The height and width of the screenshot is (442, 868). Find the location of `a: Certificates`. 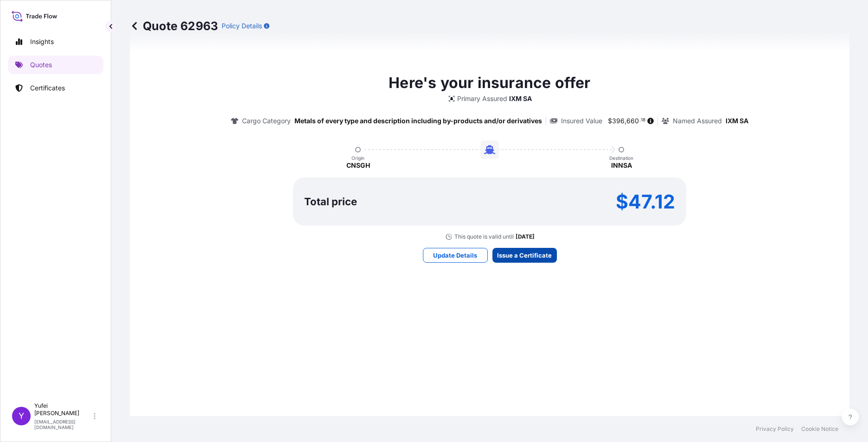

a: Certificates is located at coordinates (56, 88).